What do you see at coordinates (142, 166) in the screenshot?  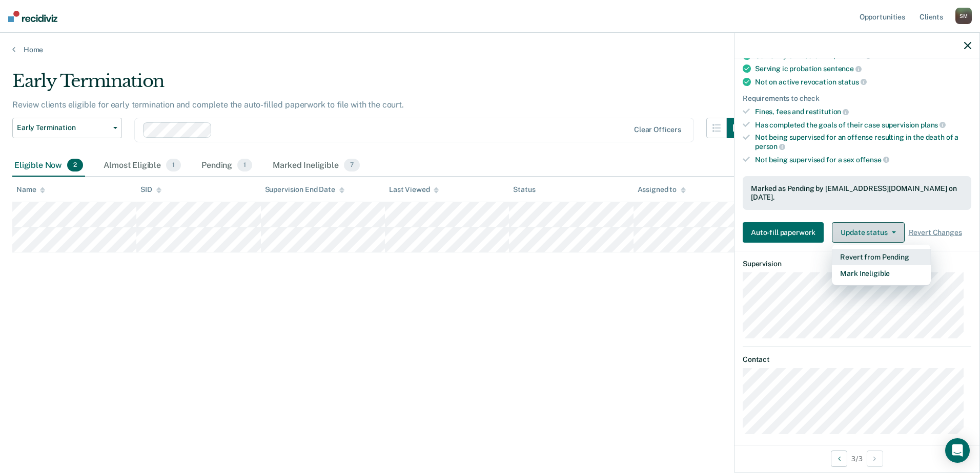 I see `div: Almost Eligible` at bounding box center [142, 166].